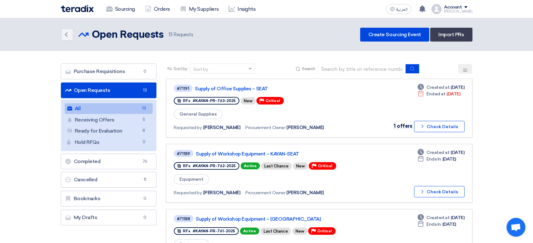 The height and width of the screenshot is (243, 533). Describe the element at coordinates (191, 179) in the screenshot. I see `span: Equipment` at that location.